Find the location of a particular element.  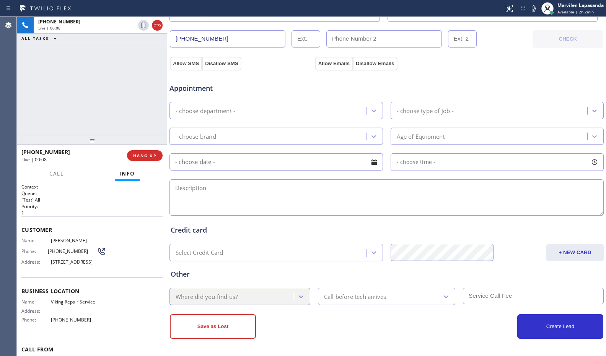

input: - choose date - is located at coordinates (276, 162).